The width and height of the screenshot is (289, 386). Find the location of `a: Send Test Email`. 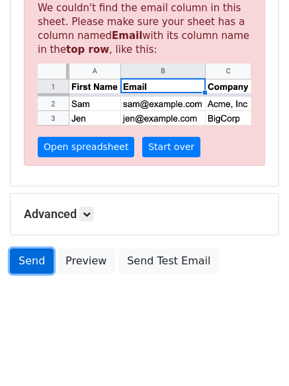

a: Send Test Email is located at coordinates (168, 261).